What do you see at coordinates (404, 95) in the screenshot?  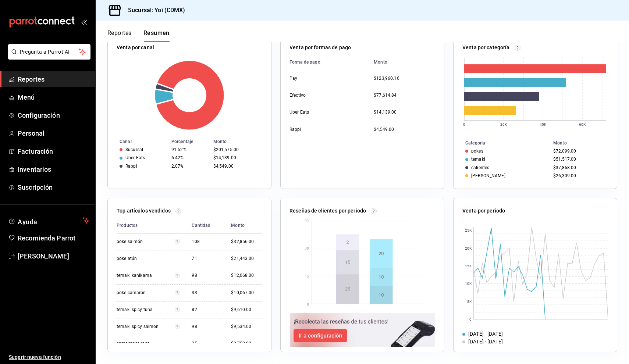 I see `div: $77,614.84` at bounding box center [404, 95].